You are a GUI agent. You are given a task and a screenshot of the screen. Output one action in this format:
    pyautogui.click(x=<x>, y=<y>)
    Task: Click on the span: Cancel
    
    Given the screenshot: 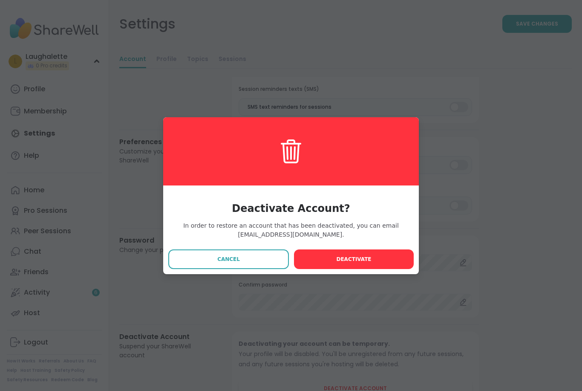 What is the action you would take?
    pyautogui.click(x=229, y=259)
    